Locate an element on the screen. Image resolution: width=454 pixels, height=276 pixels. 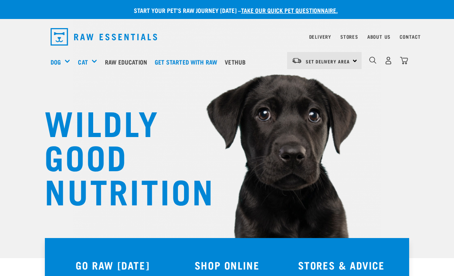
nav: dropdown navigation is located at coordinates (227, 37).